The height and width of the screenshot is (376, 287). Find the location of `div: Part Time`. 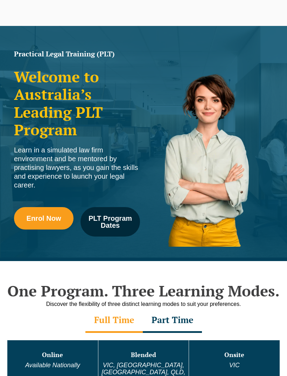

div: Part Time is located at coordinates (172, 321).